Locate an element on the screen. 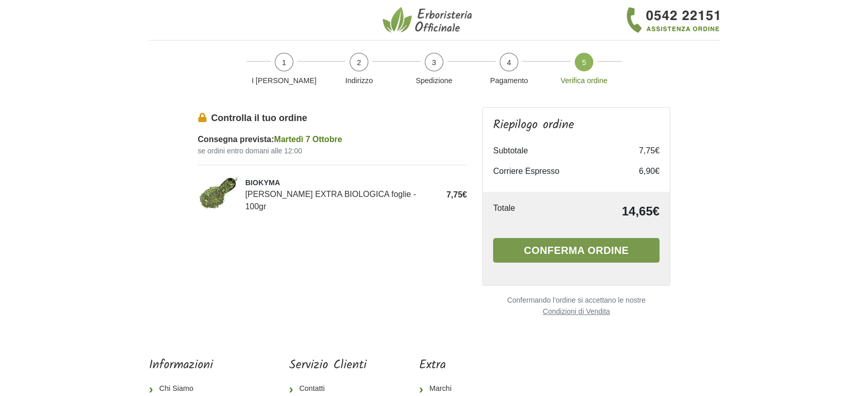 The height and width of the screenshot is (396, 868). span: BIOKYMA is located at coordinates (338, 183).